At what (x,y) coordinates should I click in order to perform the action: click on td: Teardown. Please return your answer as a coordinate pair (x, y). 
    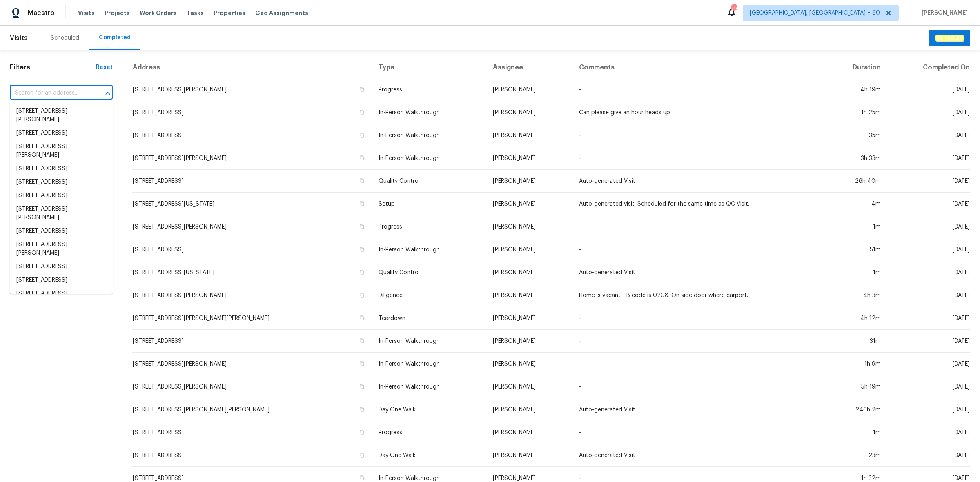
    Looking at the image, I should click on (429, 319).